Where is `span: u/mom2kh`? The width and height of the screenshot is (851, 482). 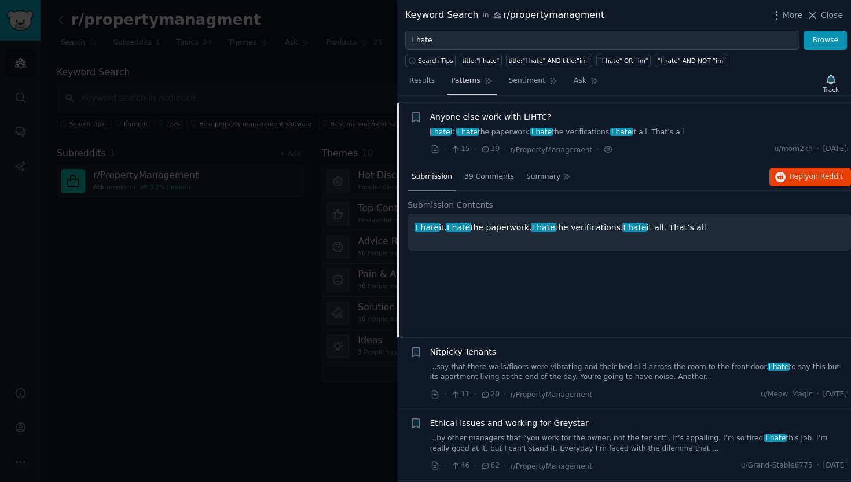 span: u/mom2kh is located at coordinates (794, 149).